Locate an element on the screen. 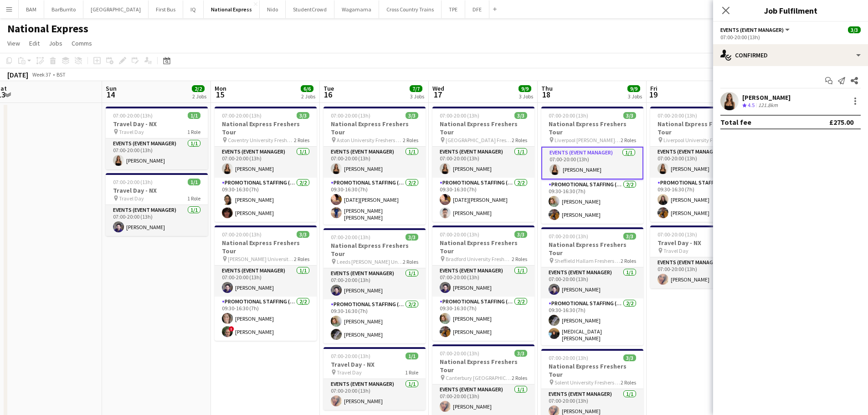 The image size is (868, 415). span: Tue is located at coordinates (328, 88).